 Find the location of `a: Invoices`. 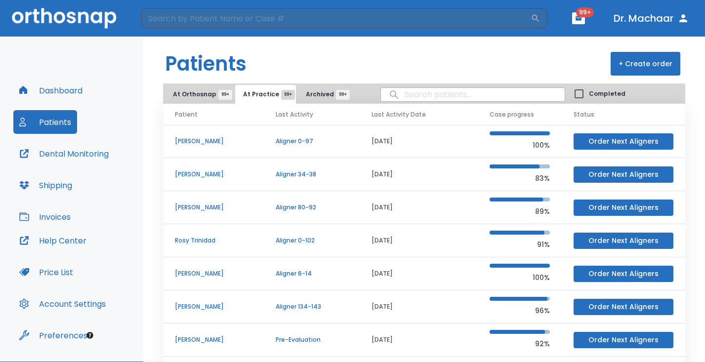

a: Invoices is located at coordinates (45, 217).